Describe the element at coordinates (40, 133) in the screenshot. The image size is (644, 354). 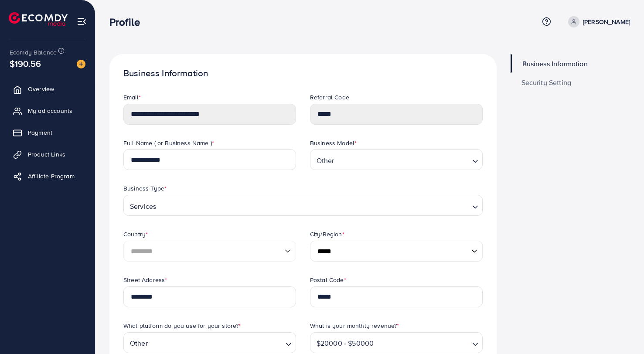
I see `span: Payment` at that location.